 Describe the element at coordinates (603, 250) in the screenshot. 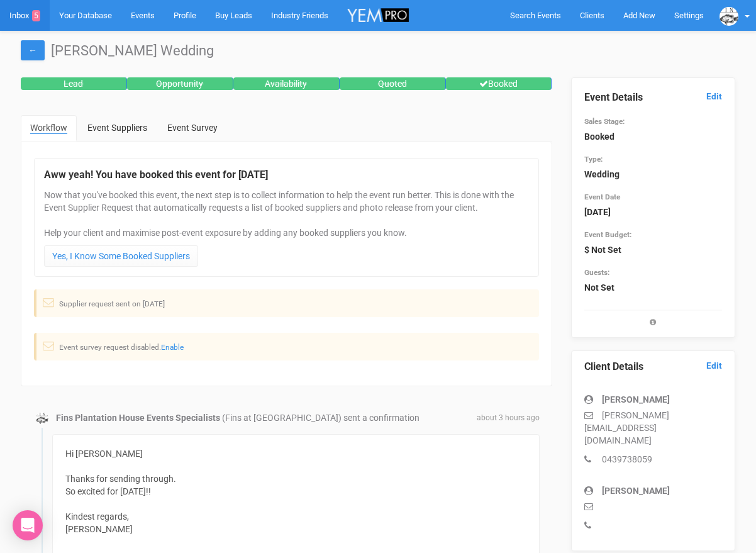

I see `strong: $ Not Set` at that location.